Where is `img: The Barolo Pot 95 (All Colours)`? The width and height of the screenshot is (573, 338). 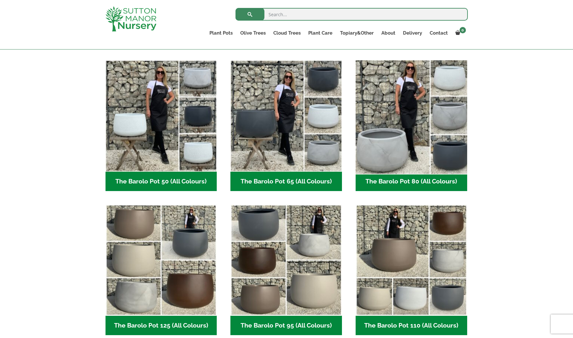
img: The Barolo Pot 95 (All Colours) is located at coordinates (286, 260).